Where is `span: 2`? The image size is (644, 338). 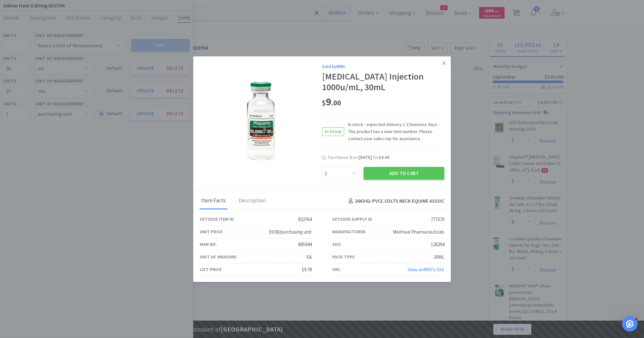
span: 2 is located at coordinates (351, 157).